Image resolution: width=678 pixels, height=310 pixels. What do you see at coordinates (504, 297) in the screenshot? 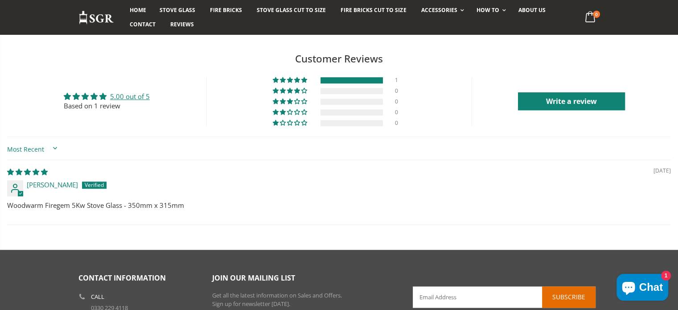
I see `input: Email Address` at bounding box center [504, 297].